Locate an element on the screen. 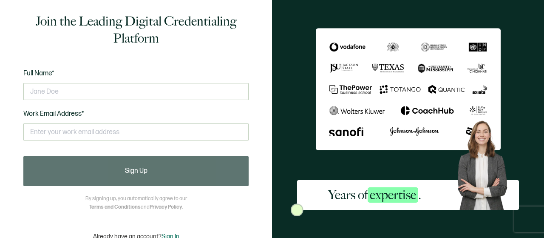  a: Privacy Policy is located at coordinates (166, 207).